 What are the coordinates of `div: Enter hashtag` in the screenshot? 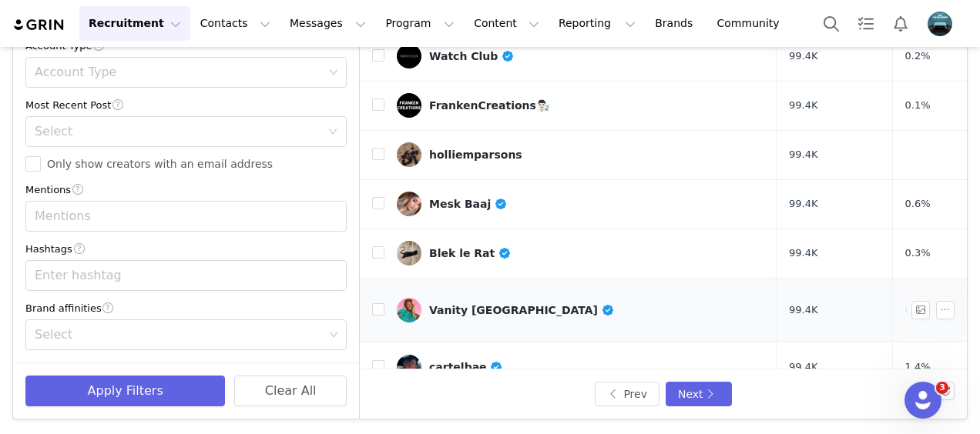 It's located at (178, 276).